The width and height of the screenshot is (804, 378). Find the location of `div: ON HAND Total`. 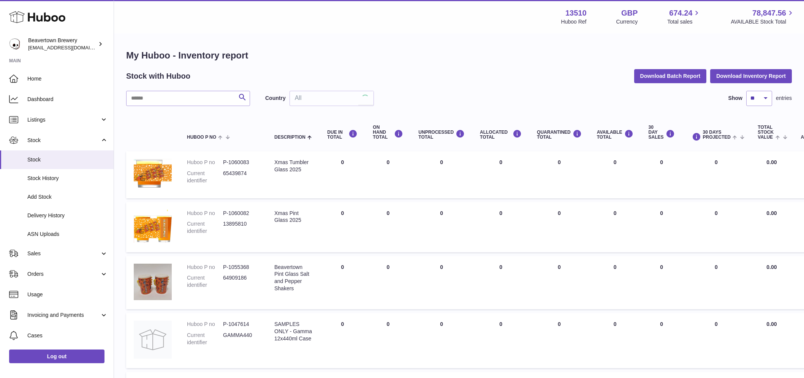

div: ON HAND Total is located at coordinates (388, 133).